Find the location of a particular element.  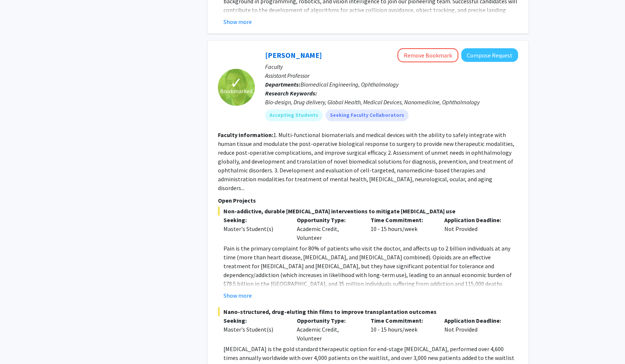

span: Biomedical Engineering, Ophthalmology is located at coordinates (349, 84).